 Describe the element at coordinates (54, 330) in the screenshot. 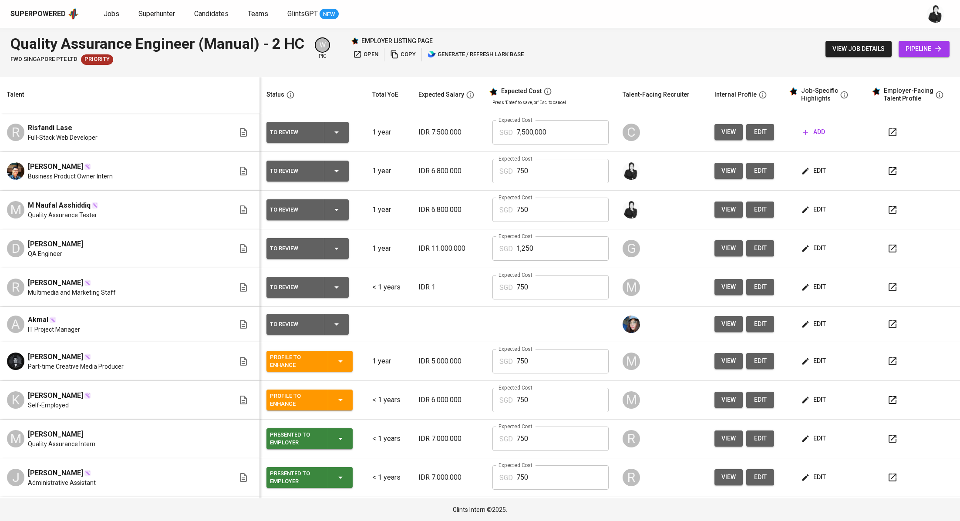

I see `span: IT Project Manager` at that location.